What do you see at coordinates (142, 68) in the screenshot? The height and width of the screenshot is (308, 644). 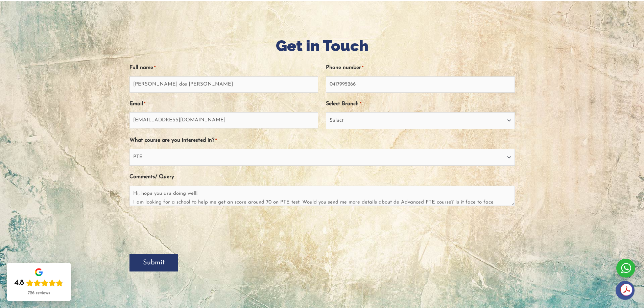 I see `label: Full name` at bounding box center [142, 68].